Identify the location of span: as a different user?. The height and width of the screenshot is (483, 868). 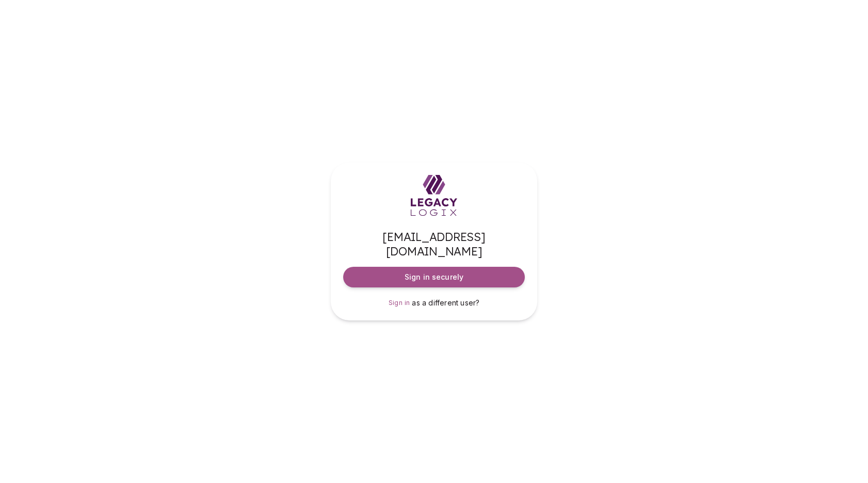
(445, 303).